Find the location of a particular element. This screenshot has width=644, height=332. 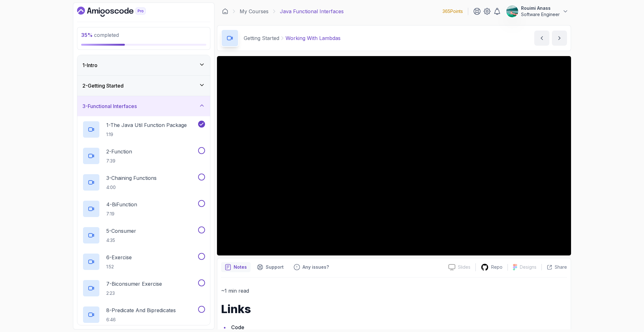

p: Support is located at coordinates (274, 267).